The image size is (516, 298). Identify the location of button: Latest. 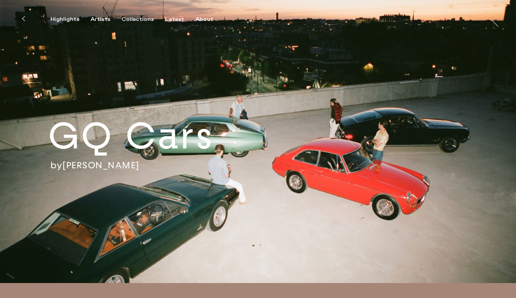
(180, 19).